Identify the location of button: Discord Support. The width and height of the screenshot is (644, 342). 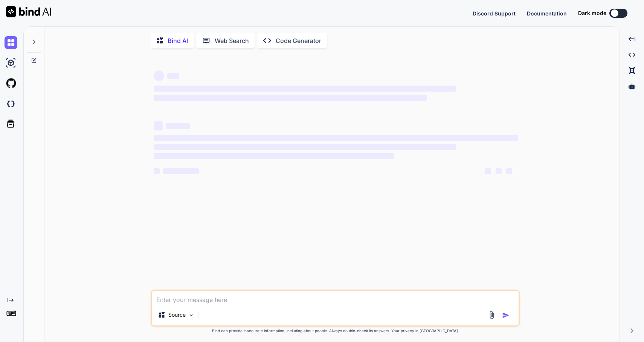
(494, 13).